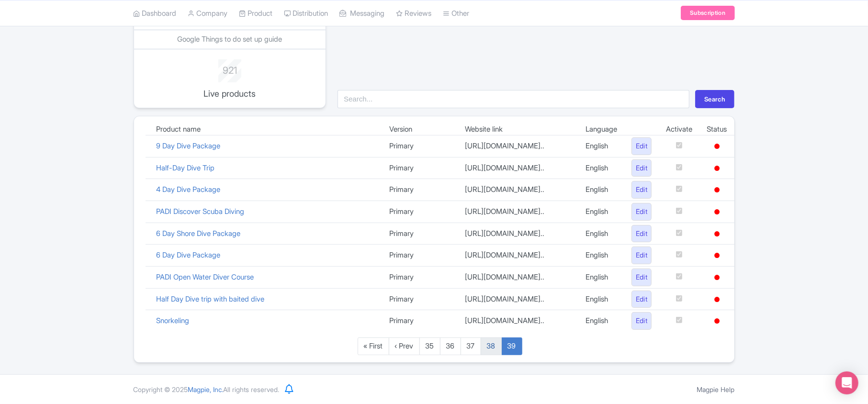  What do you see at coordinates (211, 299) in the screenshot?
I see `a: Half Day Dive trip with baited dive` at bounding box center [211, 299].